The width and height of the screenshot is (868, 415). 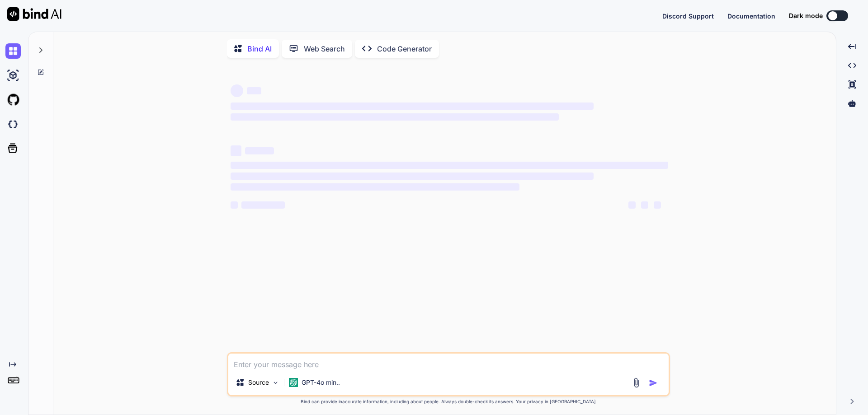 What do you see at coordinates (636, 383) in the screenshot?
I see `img: attachment` at bounding box center [636, 383].